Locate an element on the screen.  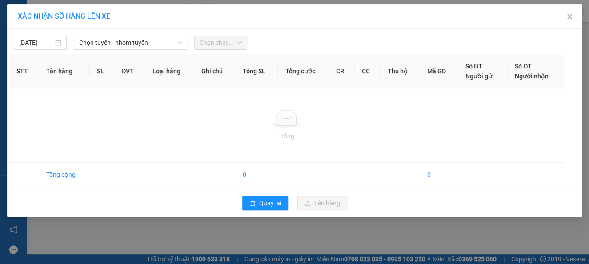
div: Trống is located at coordinates (286, 136).